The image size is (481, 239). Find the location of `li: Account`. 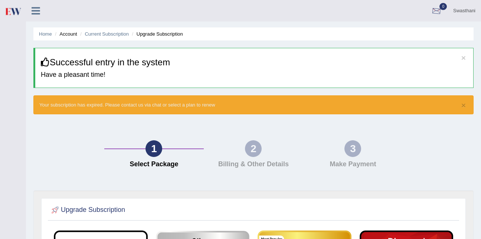

li: Account is located at coordinates (65, 34).